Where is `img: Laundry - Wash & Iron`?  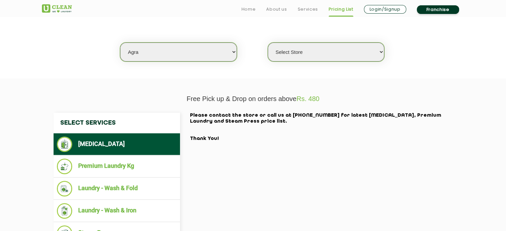 img: Laundry - Wash & Iron is located at coordinates (65, 211).